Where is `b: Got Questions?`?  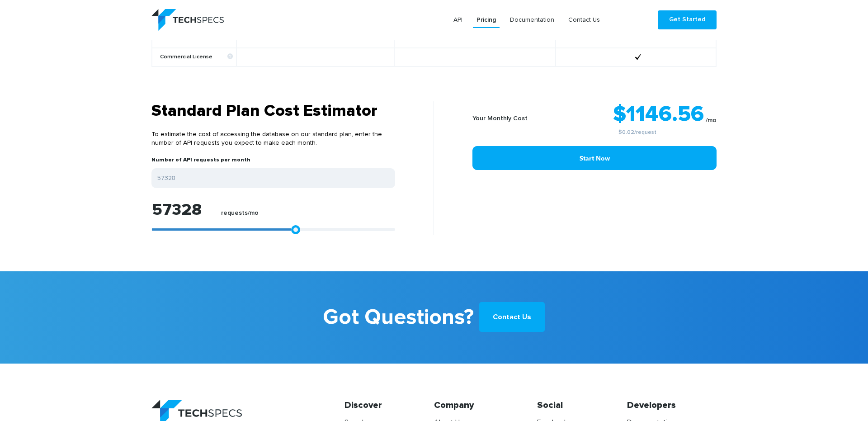
b: Got Questions? is located at coordinates (398, 317).